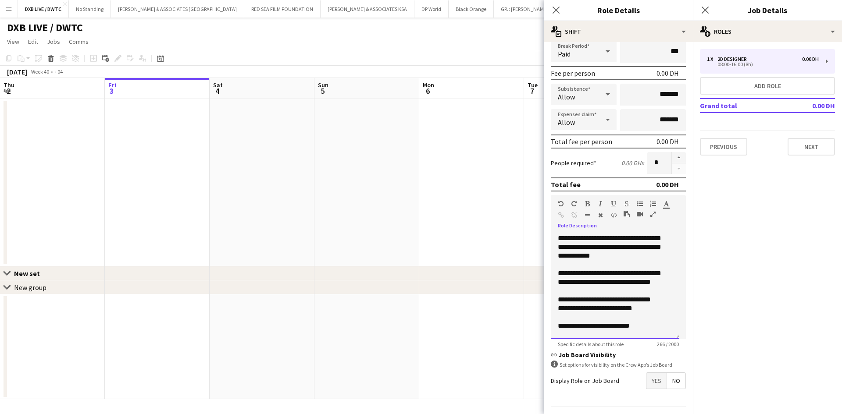 The height and width of the screenshot is (414, 842). I want to click on a: Comms, so click(78, 42).